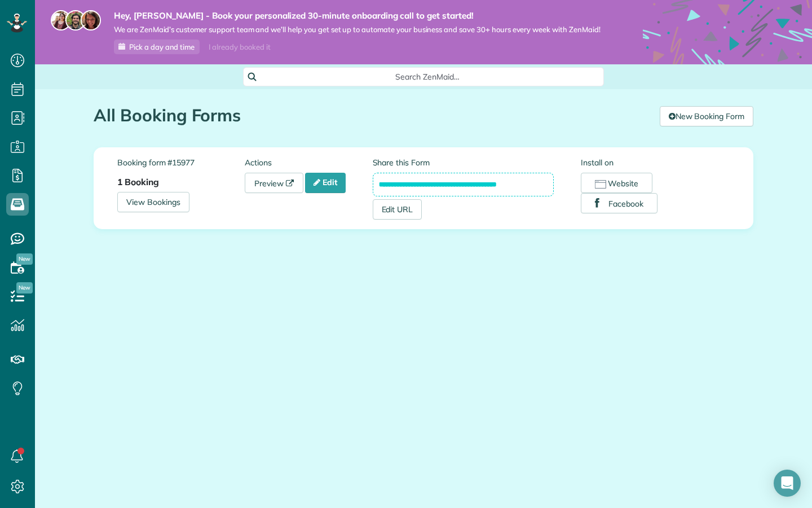 This screenshot has height=508, width=812. I want to click on button: Facebook, so click(619, 203).